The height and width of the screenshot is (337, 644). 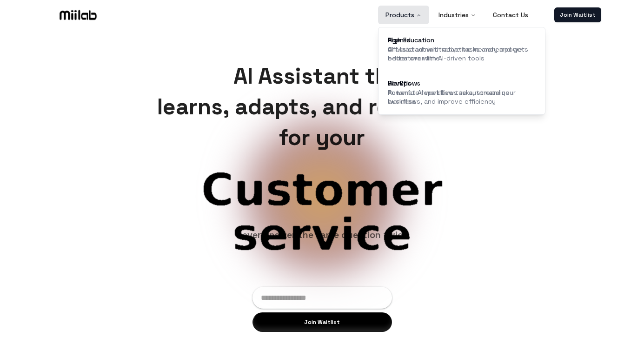 I want to click on h1: AI Assistant that learns, adapts, and remembers for your, so click(x=322, y=107).